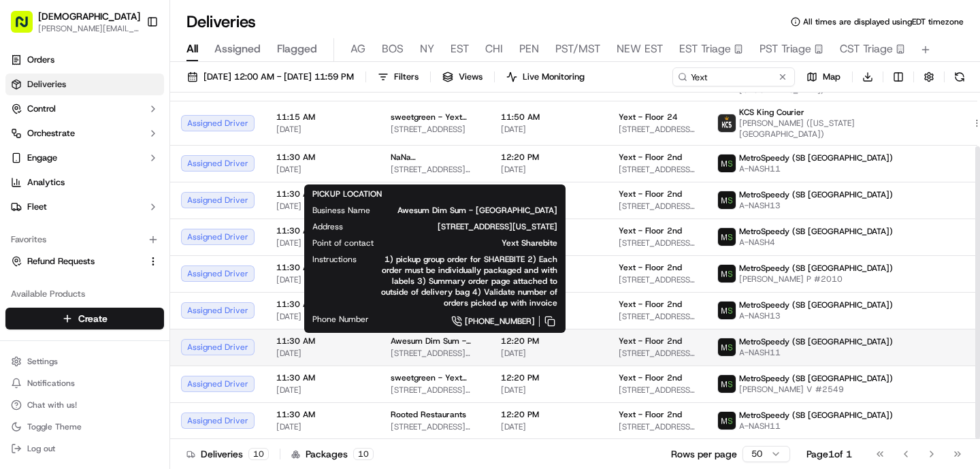 The image size is (980, 469). I want to click on button: Live Monitoring, so click(545, 77).